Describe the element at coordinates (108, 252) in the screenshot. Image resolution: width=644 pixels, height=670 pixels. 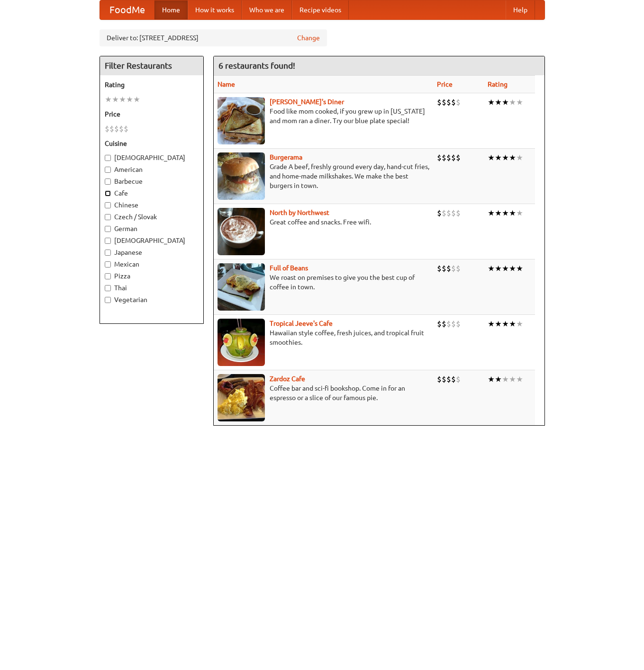
I see `input: Japanese` at that location.